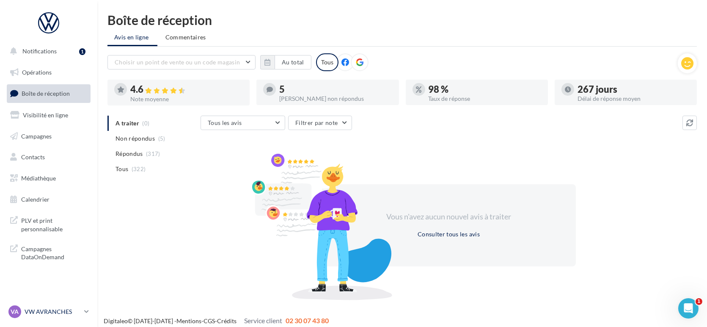 This screenshot has height=327, width=707. Describe the element at coordinates (39, 178) in the screenshot. I see `span: Médiathèque` at that location.